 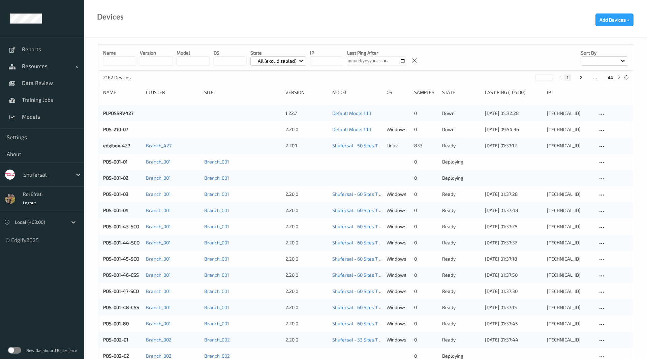 What do you see at coordinates (426, 92) in the screenshot?
I see `div: Samples` at bounding box center [426, 92].